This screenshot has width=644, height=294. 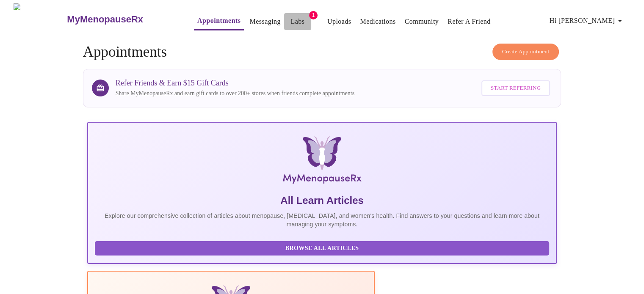 What do you see at coordinates (235, 93) in the screenshot?
I see `p: Share MyMenopauseRx and earn gift cards to over 200+ stores when friends complete appointments` at bounding box center [235, 93].